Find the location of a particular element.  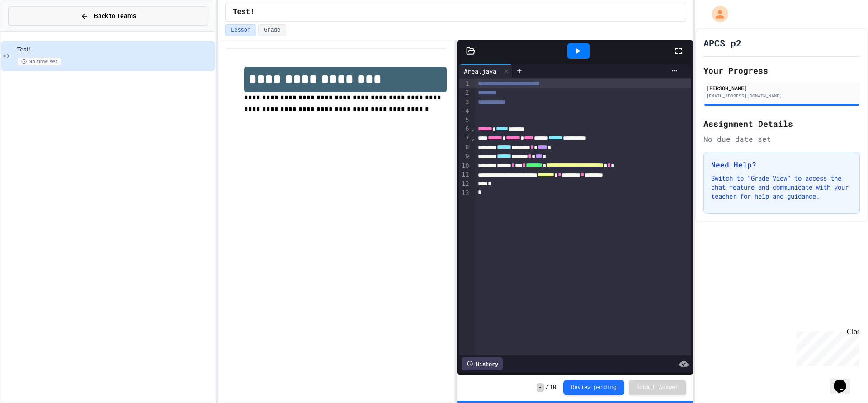

button: Review pending is located at coordinates (593, 388).